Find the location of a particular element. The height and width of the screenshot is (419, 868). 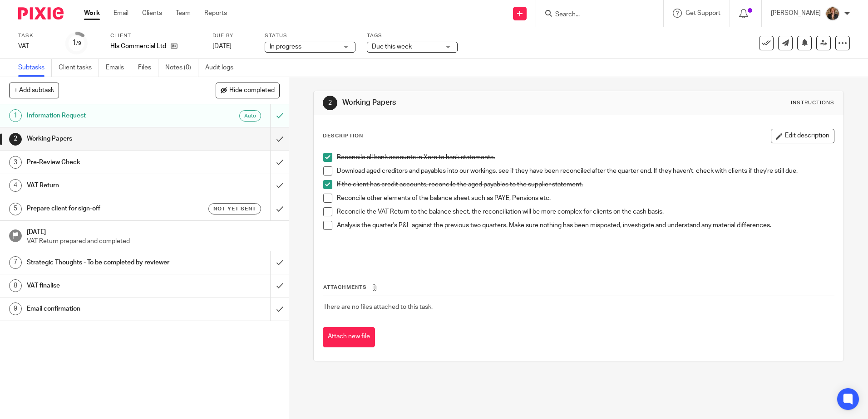

a: Subtasks is located at coordinates (35, 68).